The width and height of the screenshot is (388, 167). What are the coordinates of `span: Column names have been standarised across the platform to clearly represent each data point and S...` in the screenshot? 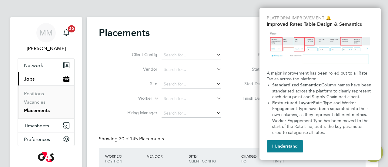 It's located at (322, 91).